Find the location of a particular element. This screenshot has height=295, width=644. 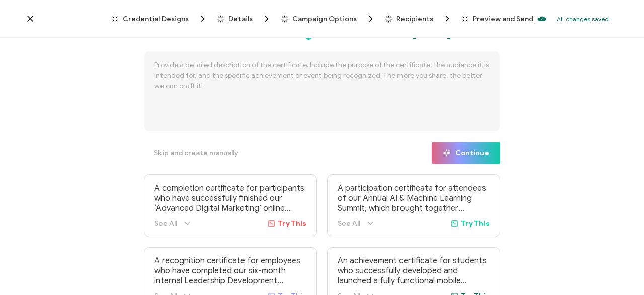

button: Continue is located at coordinates (466, 153).